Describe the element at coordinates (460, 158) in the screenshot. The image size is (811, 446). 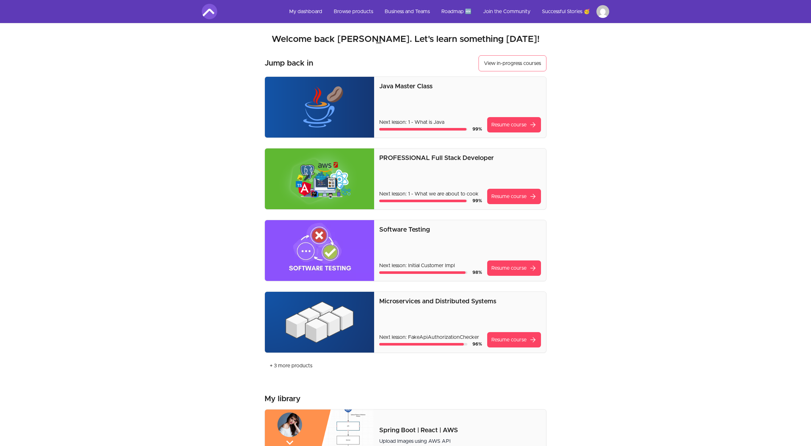
I see `p: PROFESSIONAL Full Stack Developer` at that location.